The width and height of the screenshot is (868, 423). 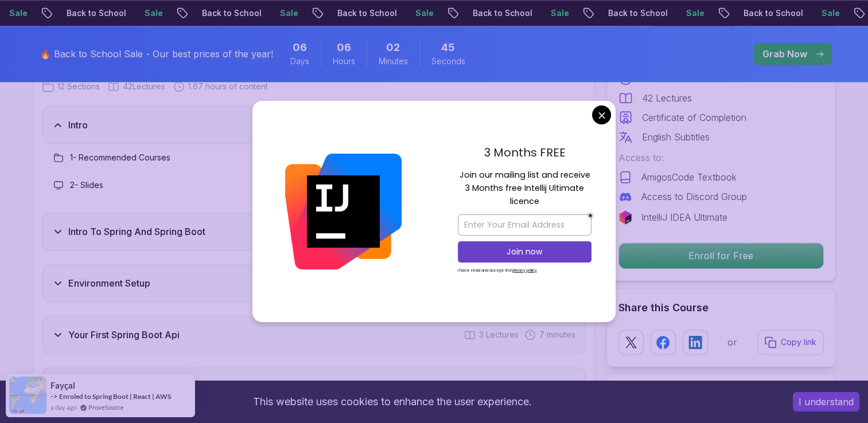 I want to click on button: Intro2 Lectures, so click(x=314, y=125).